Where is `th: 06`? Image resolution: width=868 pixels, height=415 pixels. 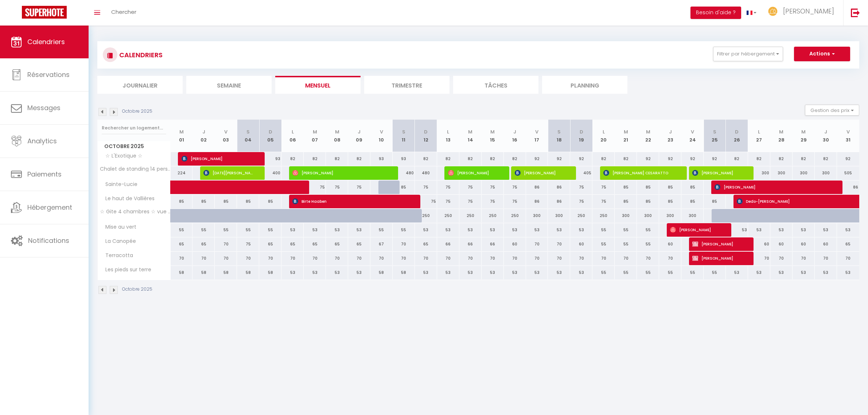 th: 06 is located at coordinates (292, 136).